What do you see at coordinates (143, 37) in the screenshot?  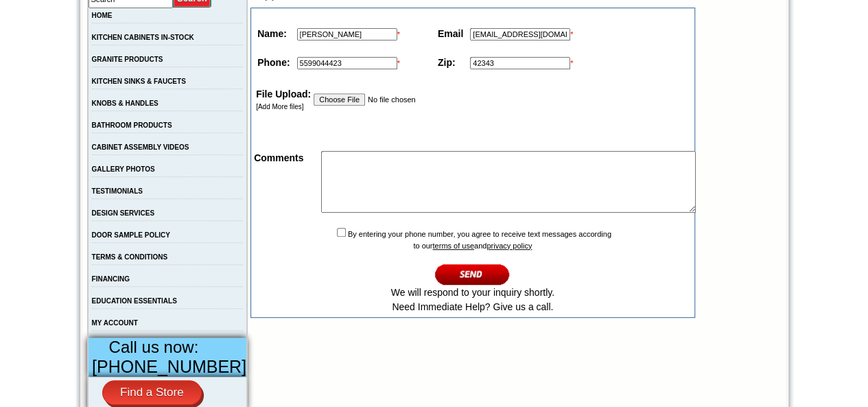 I see `a: KITCHEN CABINETS IN-STOCK` at bounding box center [143, 37].